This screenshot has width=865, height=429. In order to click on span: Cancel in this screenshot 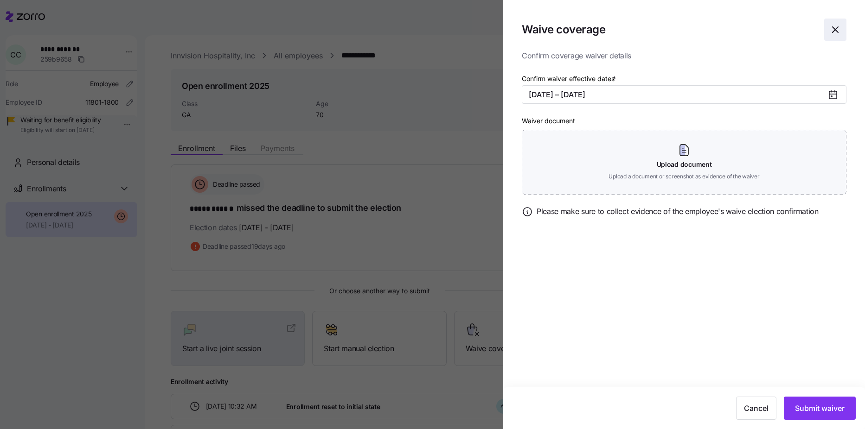, I will do `click(756, 408)`.